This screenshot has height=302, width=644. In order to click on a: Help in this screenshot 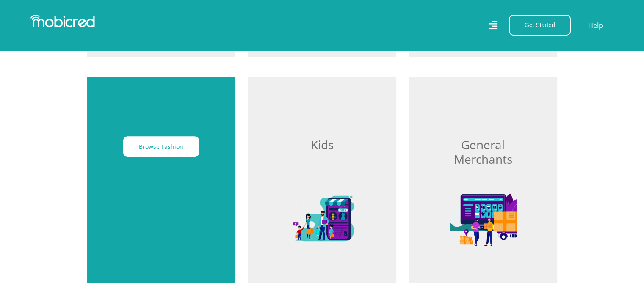, I will do `click(595, 26)`.